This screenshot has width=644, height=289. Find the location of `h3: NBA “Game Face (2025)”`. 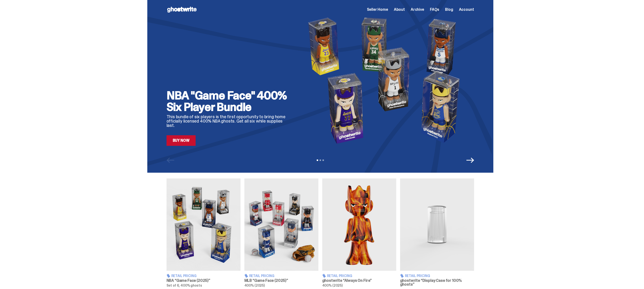

h3: NBA “Game Face (2025)” is located at coordinates (204, 281).